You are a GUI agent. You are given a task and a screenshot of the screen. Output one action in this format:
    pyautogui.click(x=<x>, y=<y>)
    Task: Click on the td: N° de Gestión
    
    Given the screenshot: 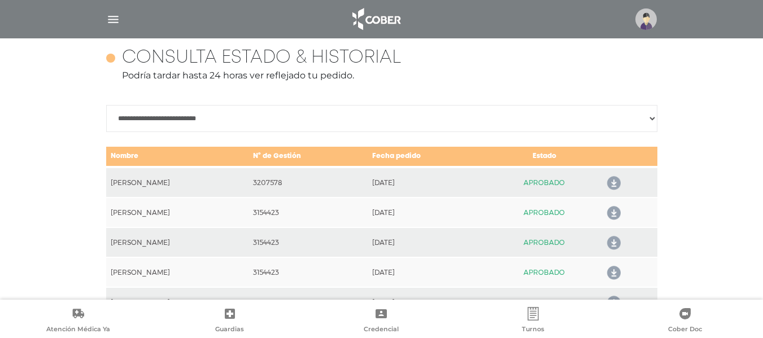 What is the action you would take?
    pyautogui.click(x=308, y=156)
    